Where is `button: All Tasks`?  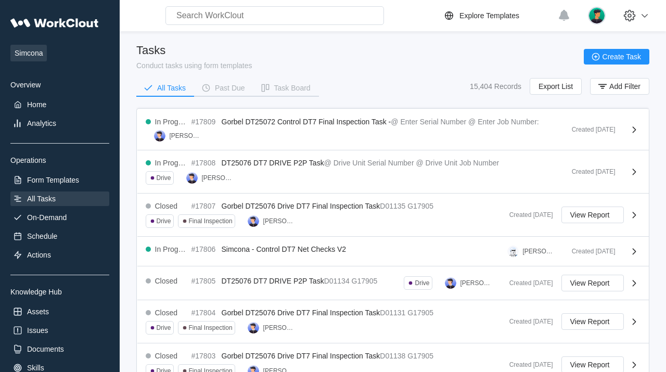 button: All Tasks is located at coordinates (165, 88).